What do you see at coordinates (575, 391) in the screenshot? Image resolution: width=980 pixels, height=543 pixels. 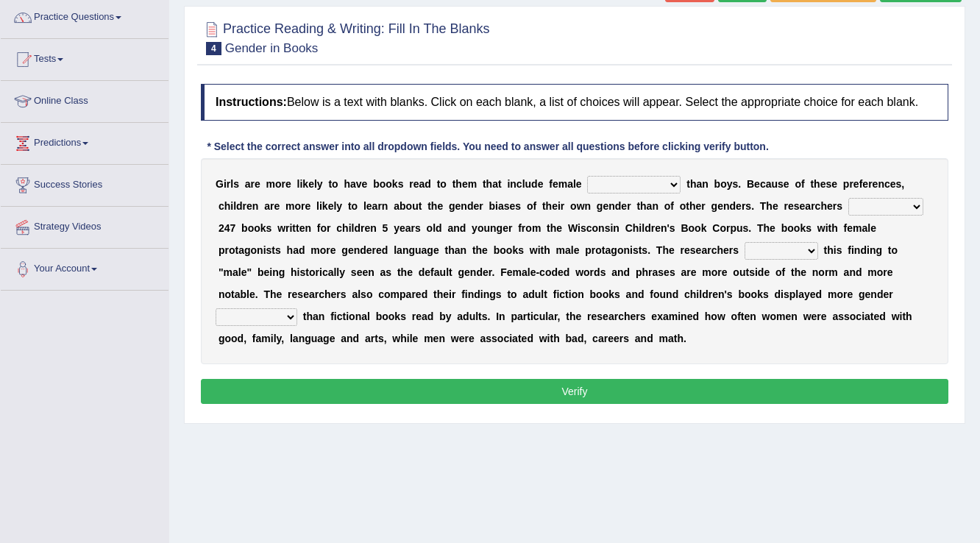 I see `button: Verify` at bounding box center [575, 391].